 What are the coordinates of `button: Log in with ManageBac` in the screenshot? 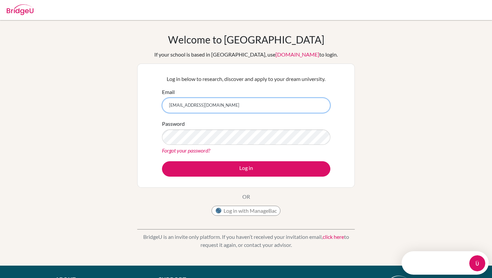 It's located at (246, 211).